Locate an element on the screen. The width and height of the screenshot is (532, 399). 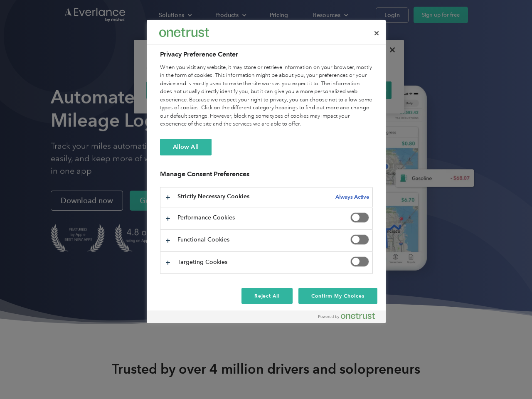
button: Confirm My Choices is located at coordinates (337, 295).